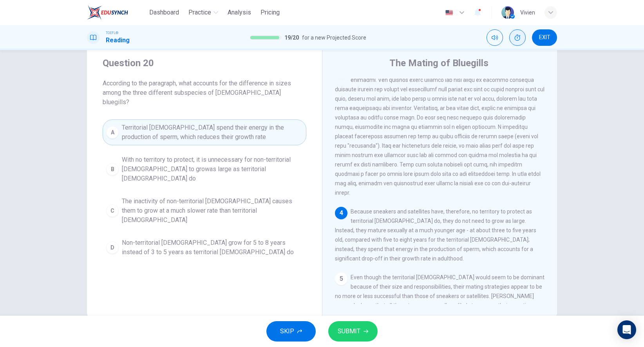  What do you see at coordinates (112, 33) in the screenshot?
I see `span: TOEFL®` at bounding box center [112, 33].